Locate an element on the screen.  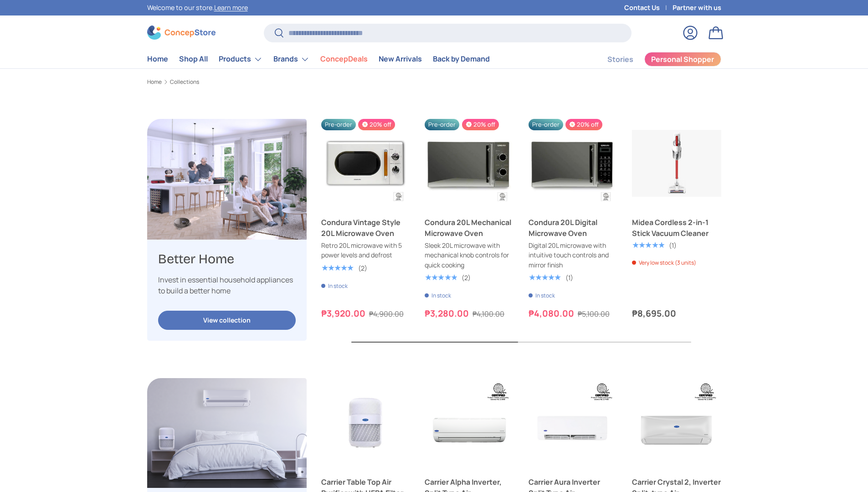
a: Collections is located at coordinates (185, 82).